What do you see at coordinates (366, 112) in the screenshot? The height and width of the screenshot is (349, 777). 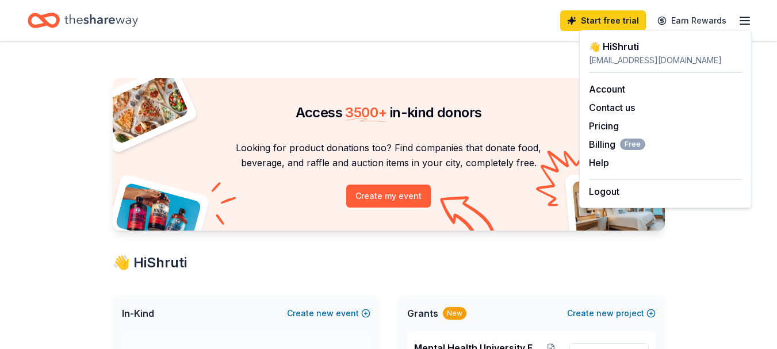 I see `span: 3500 +` at bounding box center [366, 112].